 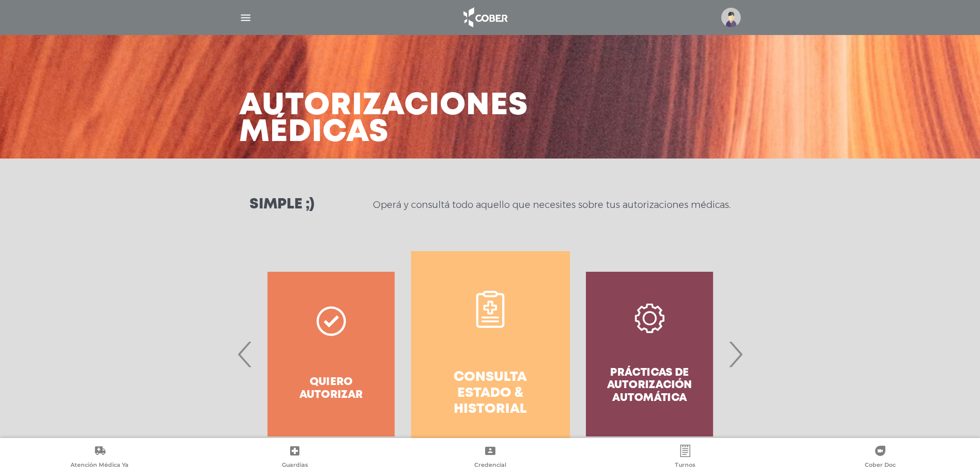 What do you see at coordinates (485, 18) in the screenshot?
I see `img: logo_cober_home-white.png` at bounding box center [485, 18].